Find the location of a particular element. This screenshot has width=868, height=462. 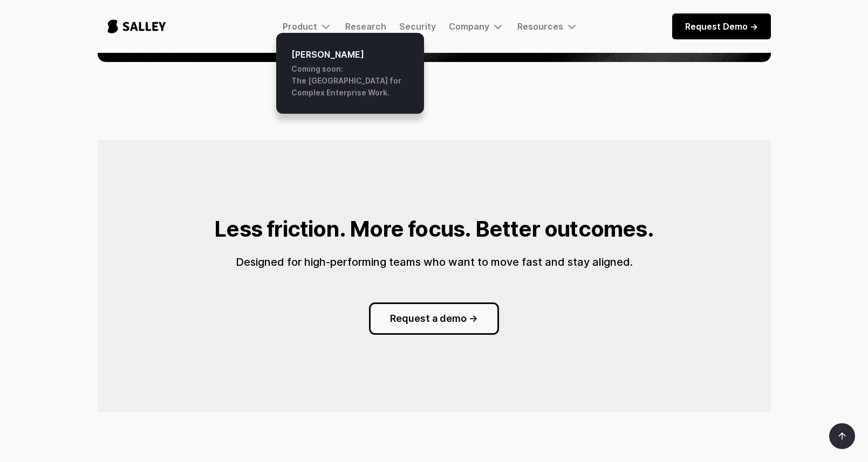

strong: Less friction. More focus. Better outcomes. is located at coordinates (434, 229).